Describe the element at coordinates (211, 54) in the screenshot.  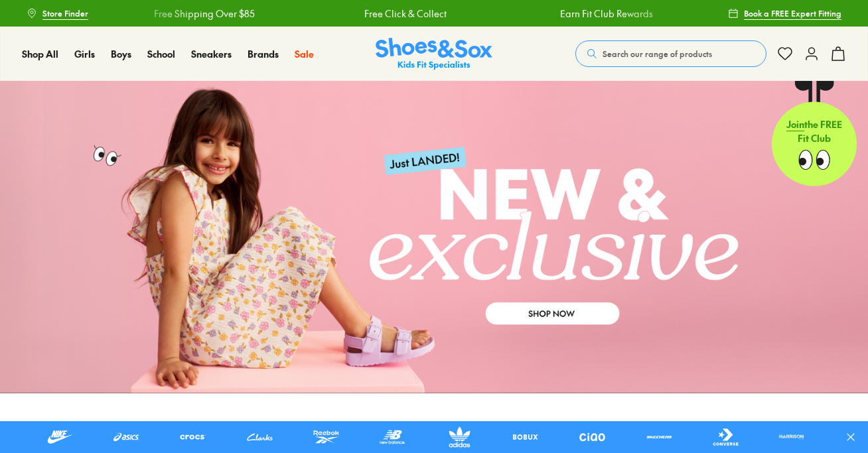
I see `span: Sneakers` at that location.